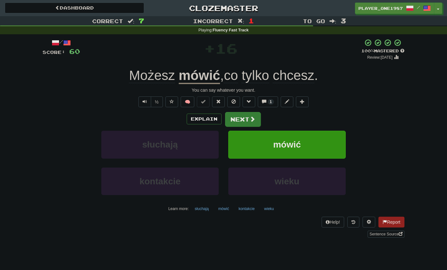  Describe the element at coordinates (145, 102) in the screenshot. I see `button: Play sentence audio (ctl+space)` at that location.